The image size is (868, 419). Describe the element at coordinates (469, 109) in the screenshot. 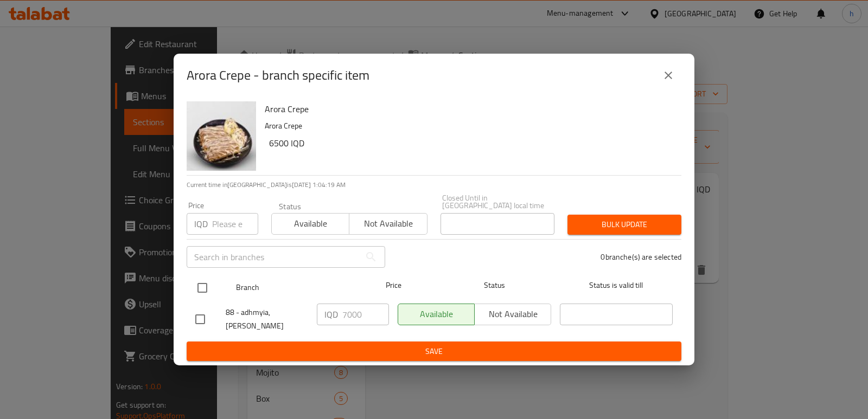

I see `h6: Arora Crepe` at that location.